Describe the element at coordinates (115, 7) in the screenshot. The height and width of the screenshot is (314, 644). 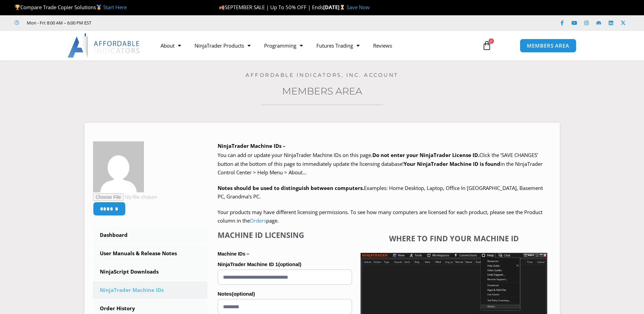
I see `a: Start Here` at that location.